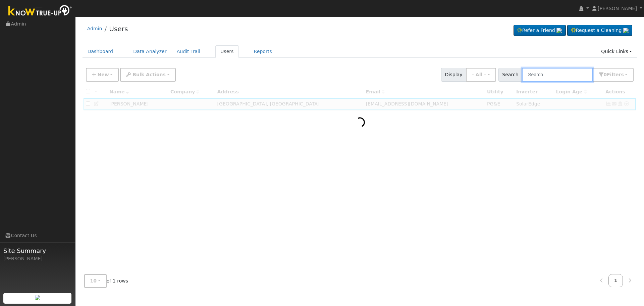 The image size is (644, 306). I want to click on span: of 1 rows, so click(107, 281).